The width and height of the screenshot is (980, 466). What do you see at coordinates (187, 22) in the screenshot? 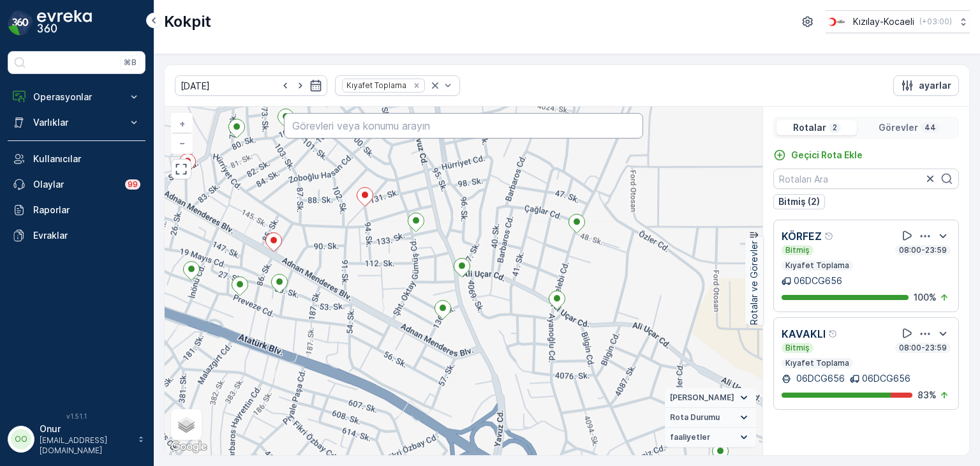
I see `p: Kokpit` at bounding box center [187, 22].